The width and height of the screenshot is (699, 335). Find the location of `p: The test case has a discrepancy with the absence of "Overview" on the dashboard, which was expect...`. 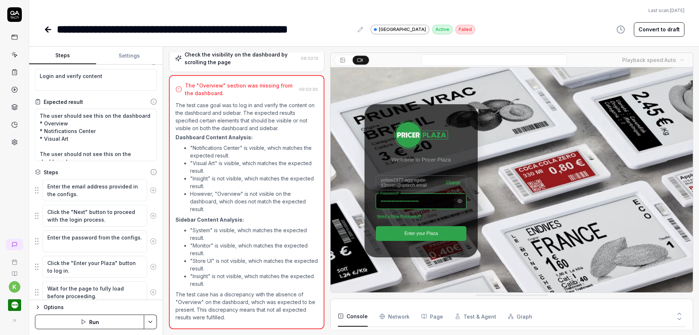

p: The test case has a discrepancy with the absence of "Overview" on the dashboard, which was expect... is located at coordinates (246, 305).